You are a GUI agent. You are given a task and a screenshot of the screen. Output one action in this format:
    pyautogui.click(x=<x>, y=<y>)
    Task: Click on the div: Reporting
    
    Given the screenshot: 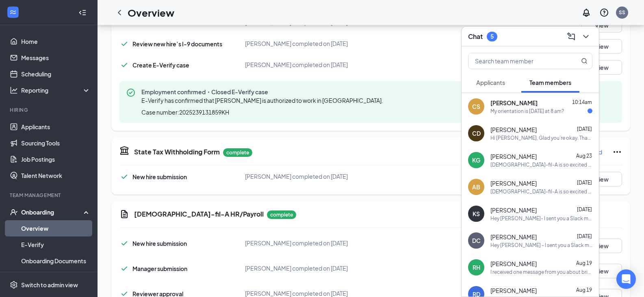 What is the action you would take?
    pyautogui.click(x=56, y=90)
    